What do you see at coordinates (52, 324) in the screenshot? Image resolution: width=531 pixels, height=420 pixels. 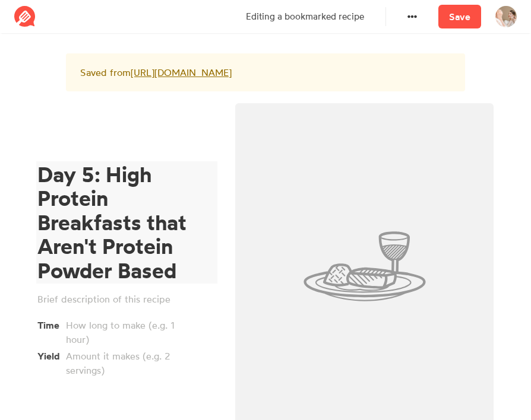 I see `span: Time` at bounding box center [52, 324].